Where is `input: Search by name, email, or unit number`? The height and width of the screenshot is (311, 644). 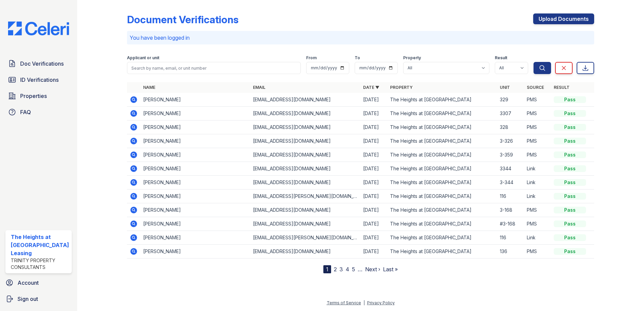 input: Search by name, email, or unit number is located at coordinates (214, 68).